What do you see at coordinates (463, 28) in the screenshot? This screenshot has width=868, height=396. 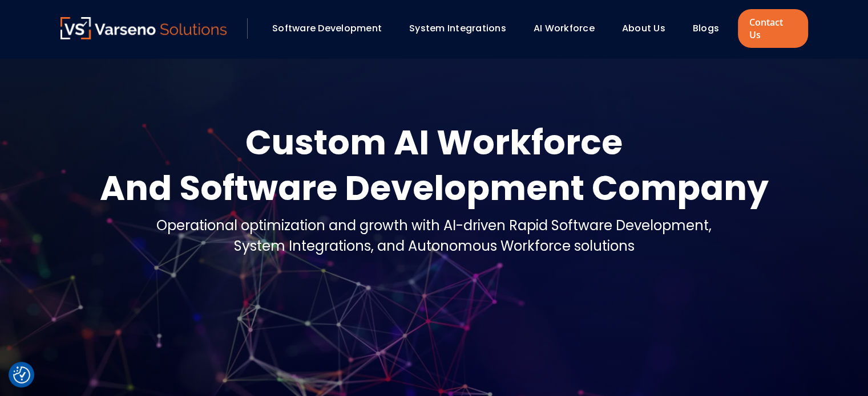 I see `div: System Integrations` at bounding box center [463, 28].